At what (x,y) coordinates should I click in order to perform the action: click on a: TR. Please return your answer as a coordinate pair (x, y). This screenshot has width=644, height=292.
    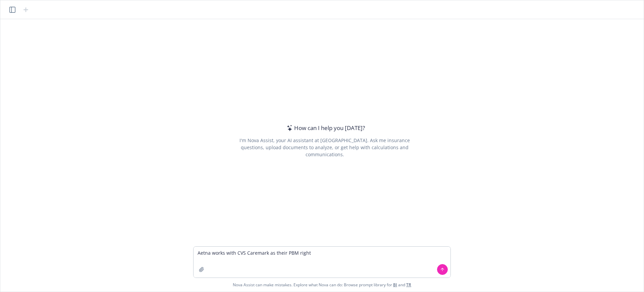
    Looking at the image, I should click on (409, 285).